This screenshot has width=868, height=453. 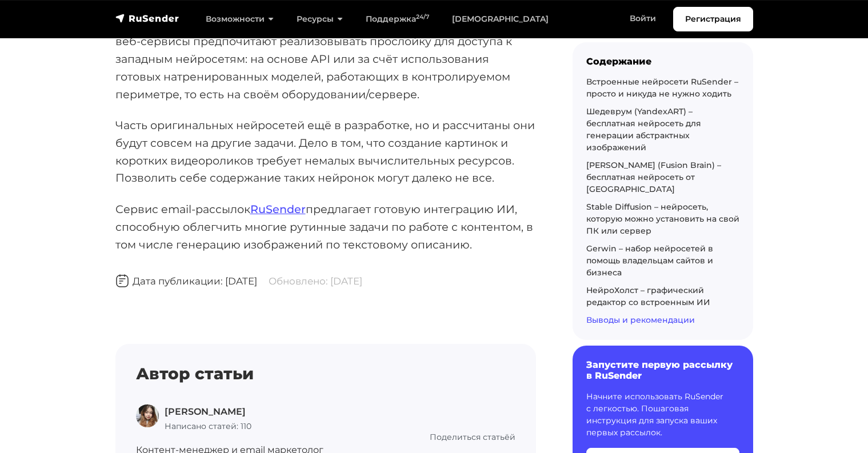 What do you see at coordinates (641, 320) in the screenshot?
I see `a: Выводы и рекомендации` at bounding box center [641, 320].